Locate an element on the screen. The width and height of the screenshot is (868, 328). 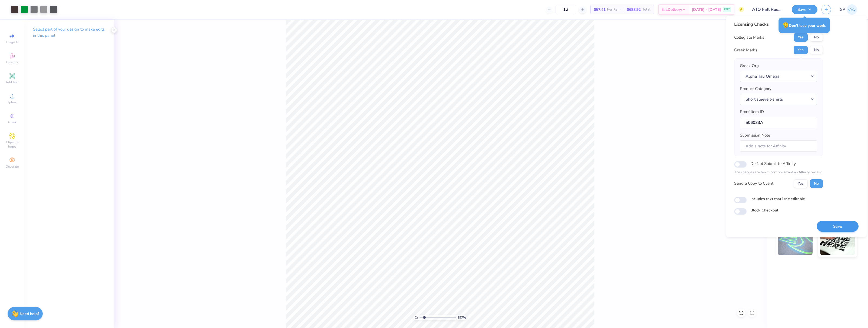
label: Block Checkout is located at coordinates (764, 210).